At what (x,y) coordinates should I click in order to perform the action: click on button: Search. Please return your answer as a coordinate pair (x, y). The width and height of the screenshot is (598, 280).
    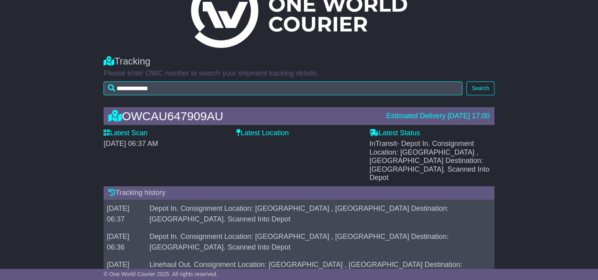
    Looking at the image, I should click on (480, 88).